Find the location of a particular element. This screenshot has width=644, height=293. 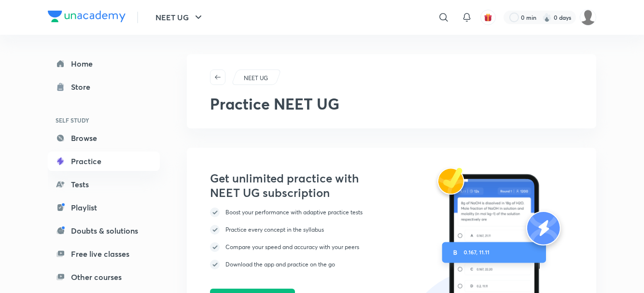

button: NEET UG is located at coordinates (179, 17).